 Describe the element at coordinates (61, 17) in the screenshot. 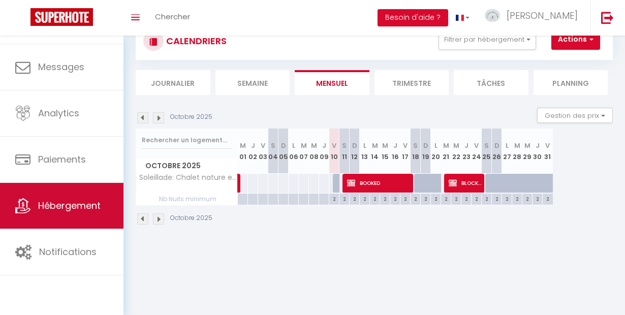

I see `img: Super Booking` at that location.